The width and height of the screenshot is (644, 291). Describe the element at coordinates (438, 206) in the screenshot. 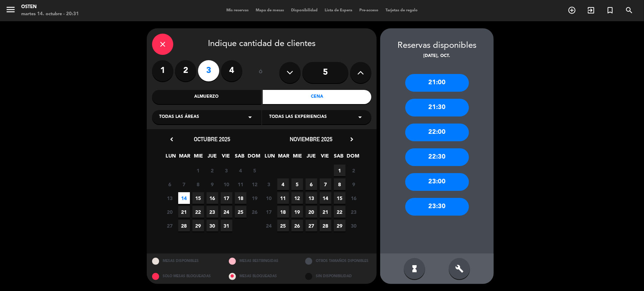

I see `div: 23:30` at that location.